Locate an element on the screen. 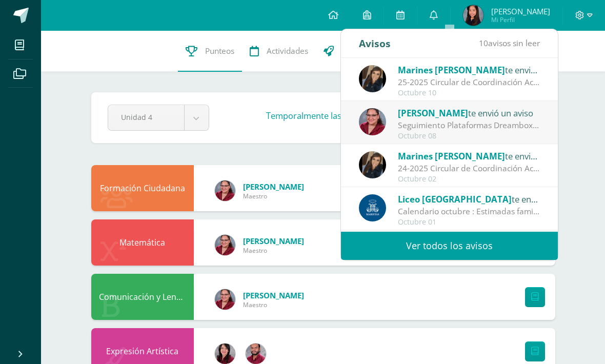  img: 5d51c81de9bbb3fffc4019618d736967.png is located at coordinates (256, 354).